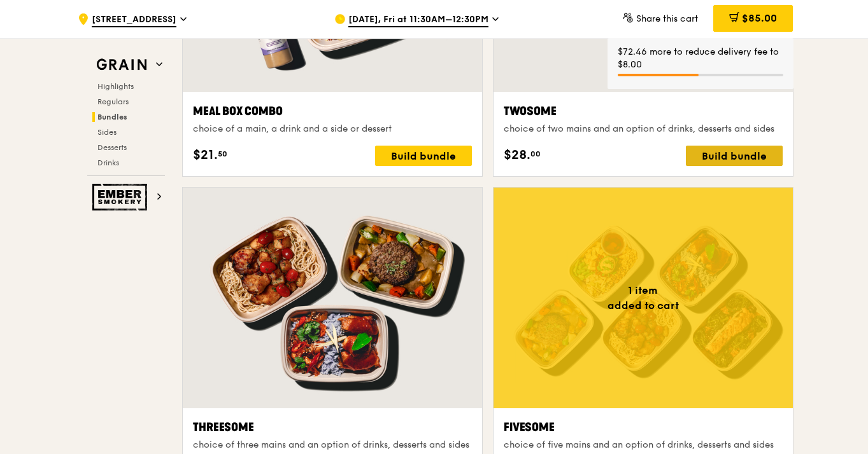 This screenshot has height=454, width=868. What do you see at coordinates (332, 446) in the screenshot?
I see `div: choice of three mains and an option of drinks, desserts and sides` at bounding box center [332, 446].